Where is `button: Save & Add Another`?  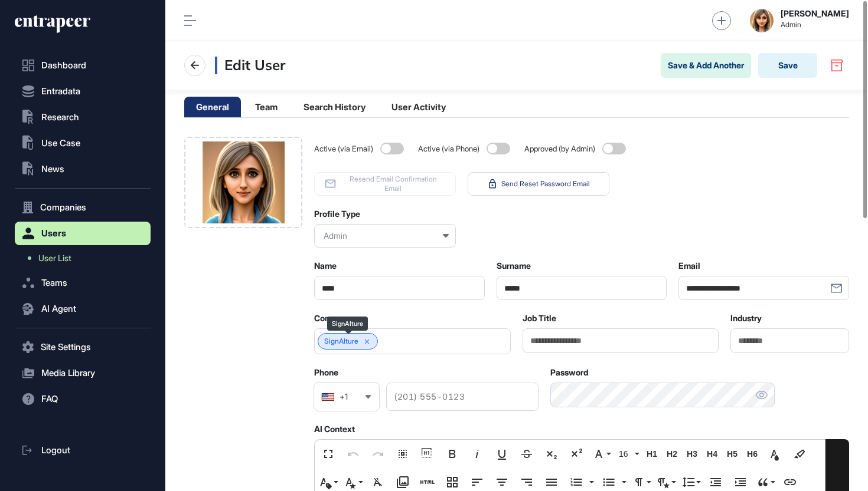
button: Save & Add Another is located at coordinates (705, 66).